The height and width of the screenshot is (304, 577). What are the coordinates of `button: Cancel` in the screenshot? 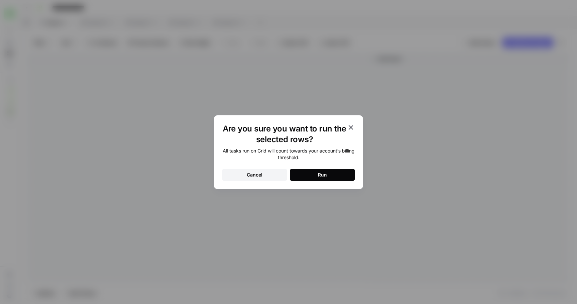 It's located at (254, 175).